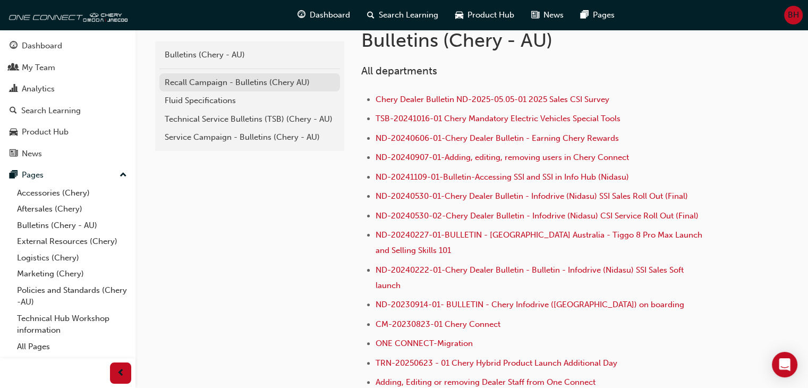  Describe the element at coordinates (399, 71) in the screenshot. I see `span: All departments` at that location.